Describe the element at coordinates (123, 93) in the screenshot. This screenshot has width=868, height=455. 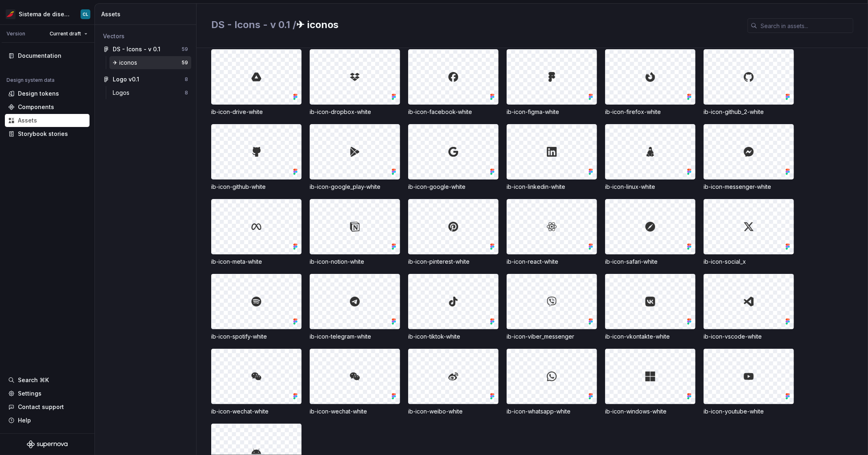
I see `div: Logos` at that location.